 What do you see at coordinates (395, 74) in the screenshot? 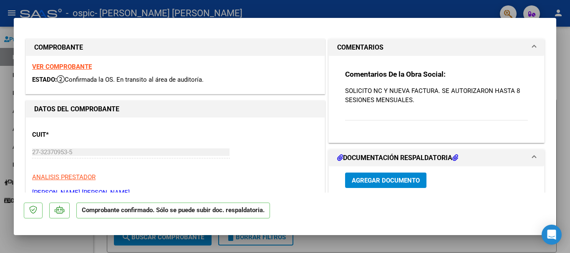
I see `strong: Comentarios De la Obra Social:` at bounding box center [395, 74].